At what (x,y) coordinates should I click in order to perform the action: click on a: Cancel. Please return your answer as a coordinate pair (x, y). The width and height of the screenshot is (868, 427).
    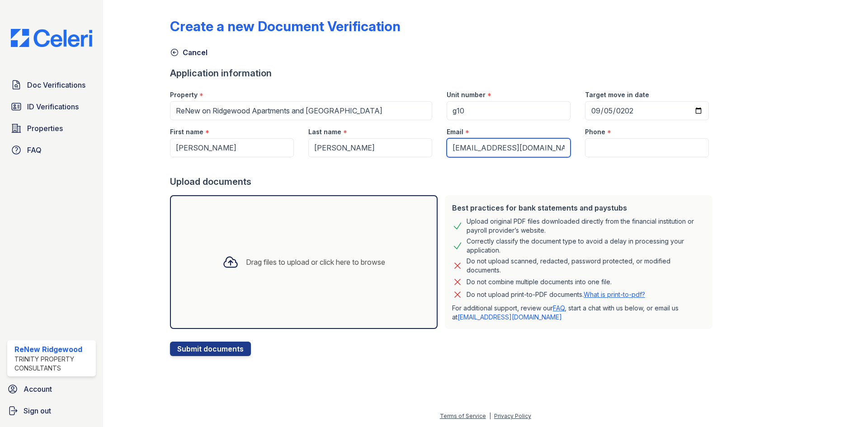
    Looking at the image, I should click on (188, 52).